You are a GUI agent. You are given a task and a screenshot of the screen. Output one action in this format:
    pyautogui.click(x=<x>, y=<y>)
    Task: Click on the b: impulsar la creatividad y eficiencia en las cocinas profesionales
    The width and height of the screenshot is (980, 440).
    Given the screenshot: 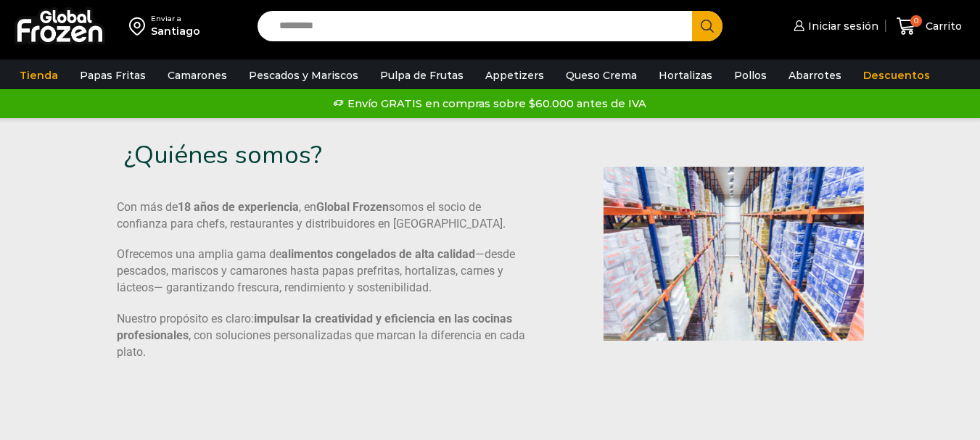 What is the action you would take?
    pyautogui.click(x=314, y=327)
    